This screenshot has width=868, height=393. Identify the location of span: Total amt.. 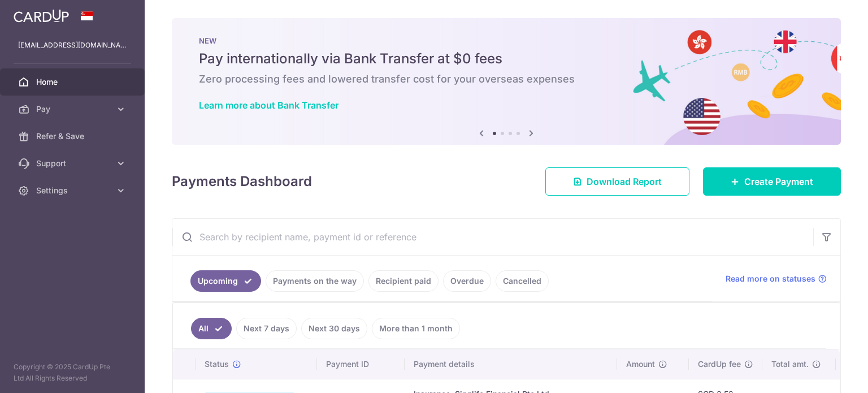
(790, 364).